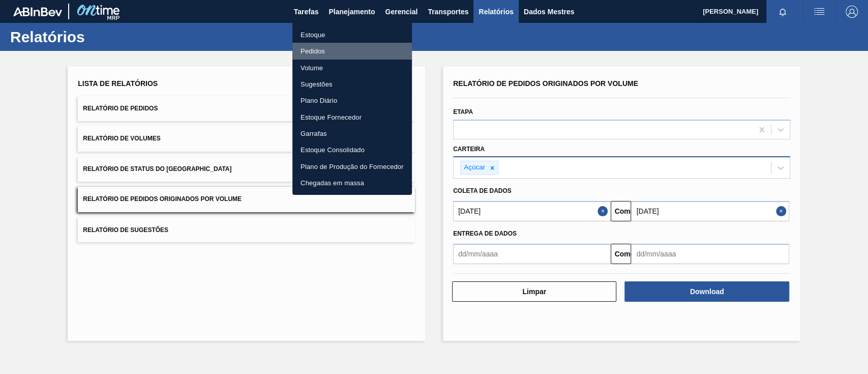 The image size is (868, 374). I want to click on font: Sugestões, so click(316, 84).